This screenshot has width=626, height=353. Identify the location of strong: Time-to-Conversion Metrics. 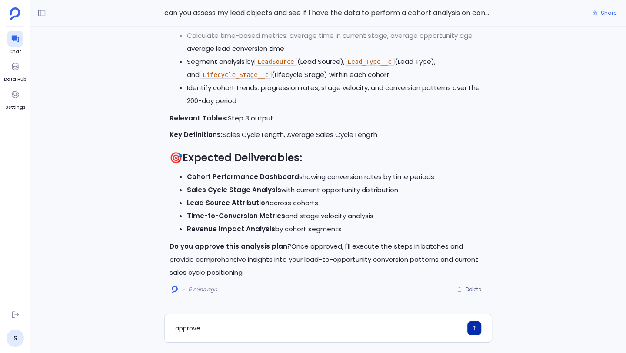
(236, 216).